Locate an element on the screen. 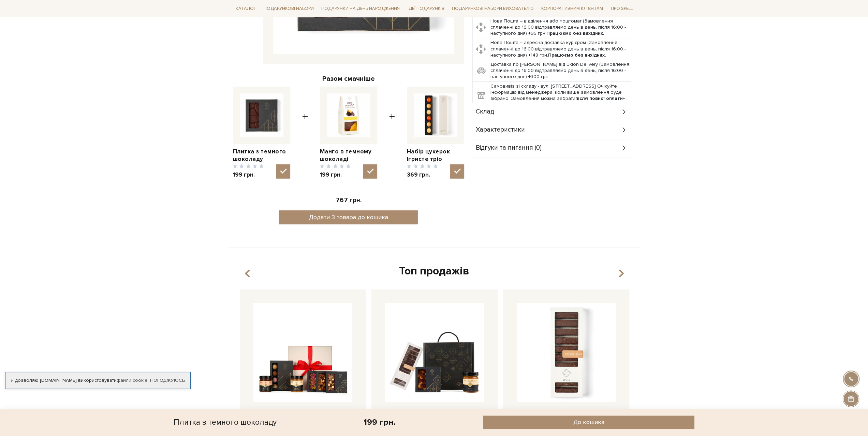 This screenshot has height=436, width=868. span: Характеристики is located at coordinates (500, 130).